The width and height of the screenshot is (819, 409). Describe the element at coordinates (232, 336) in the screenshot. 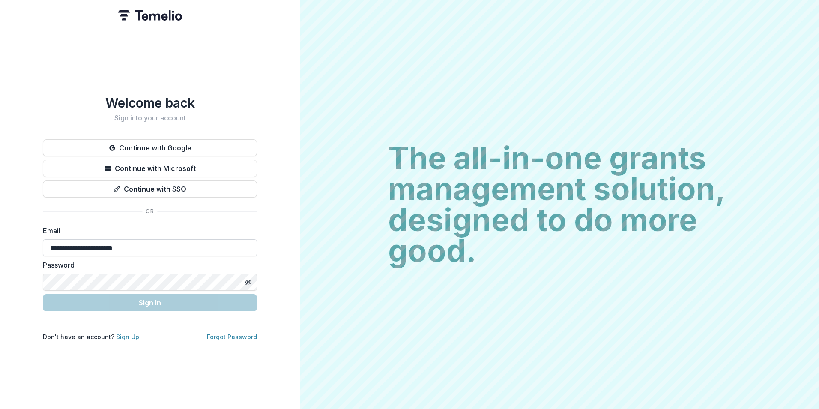

I see `a: Forgot Password` at that location.